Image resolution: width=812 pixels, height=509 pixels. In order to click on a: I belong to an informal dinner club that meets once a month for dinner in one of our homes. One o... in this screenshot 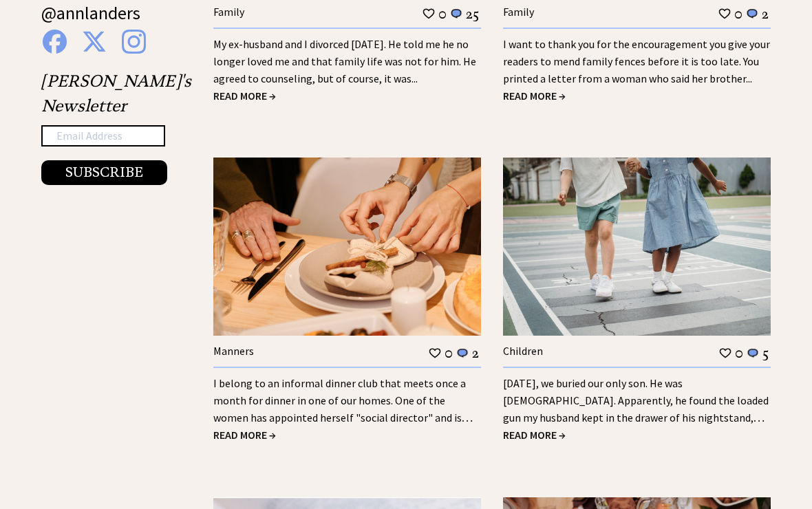, I will do `click(343, 410)`.